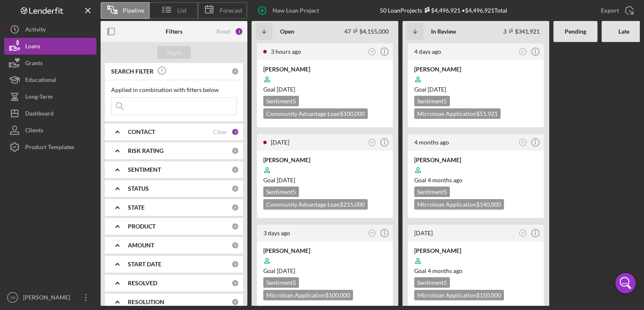 This screenshot has width=644, height=310. Describe the element at coordinates (50, 97) in the screenshot. I see `a: Long-Term` at that location.